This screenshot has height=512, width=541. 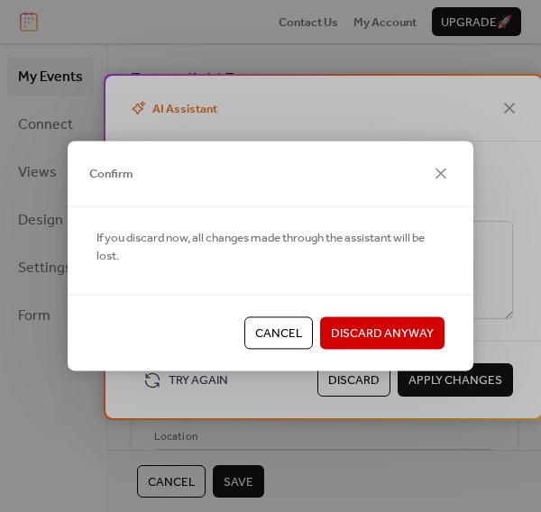 I want to click on span: Cancel, so click(x=279, y=334).